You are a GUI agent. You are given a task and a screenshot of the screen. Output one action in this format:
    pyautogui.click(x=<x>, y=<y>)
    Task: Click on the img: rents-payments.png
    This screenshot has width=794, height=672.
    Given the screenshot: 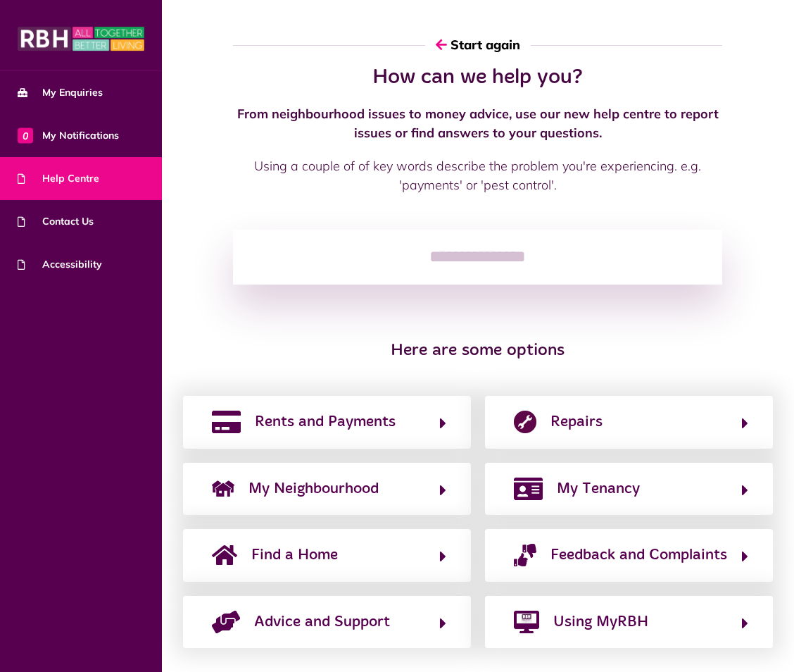 What is the action you would take?
    pyautogui.click(x=226, y=422)
    